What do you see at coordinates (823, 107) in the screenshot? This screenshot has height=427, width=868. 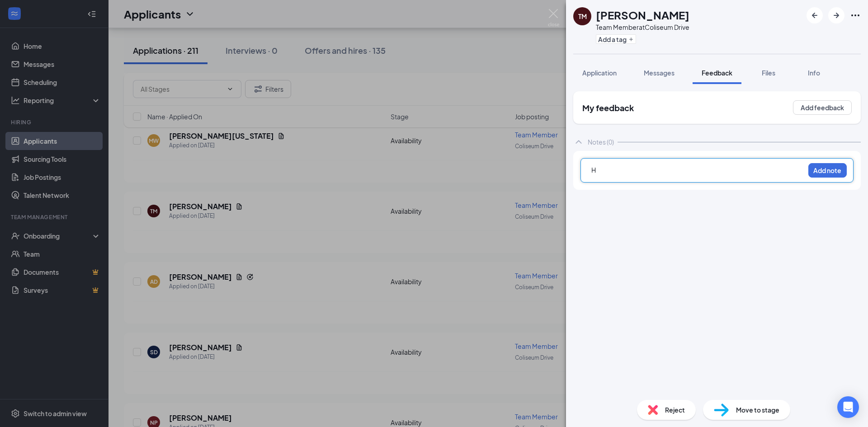 I see `button: Add feedback` at bounding box center [823, 107].